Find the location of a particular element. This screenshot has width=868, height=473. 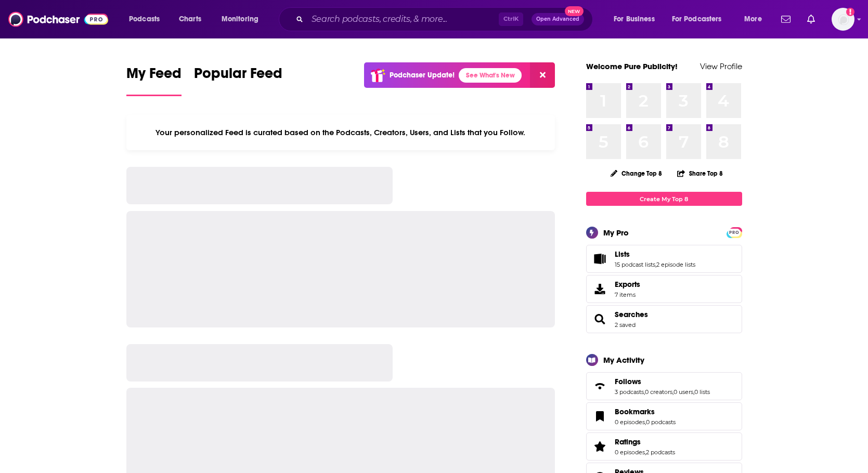

span: Podcasts is located at coordinates (144, 20).